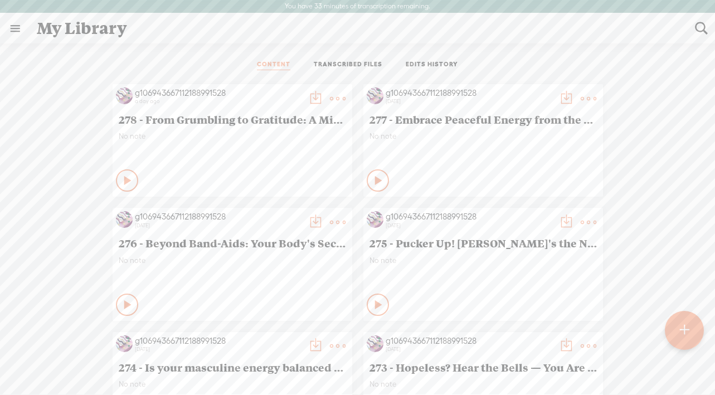  I want to click on div: a day ago, so click(218, 101).